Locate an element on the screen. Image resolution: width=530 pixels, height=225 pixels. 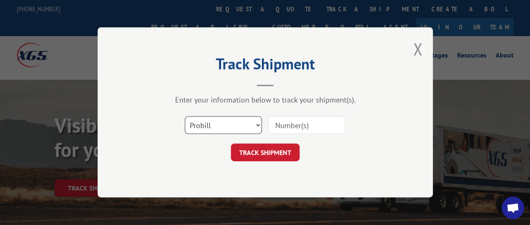
button: TRACK SHIPMENT is located at coordinates (265, 152).